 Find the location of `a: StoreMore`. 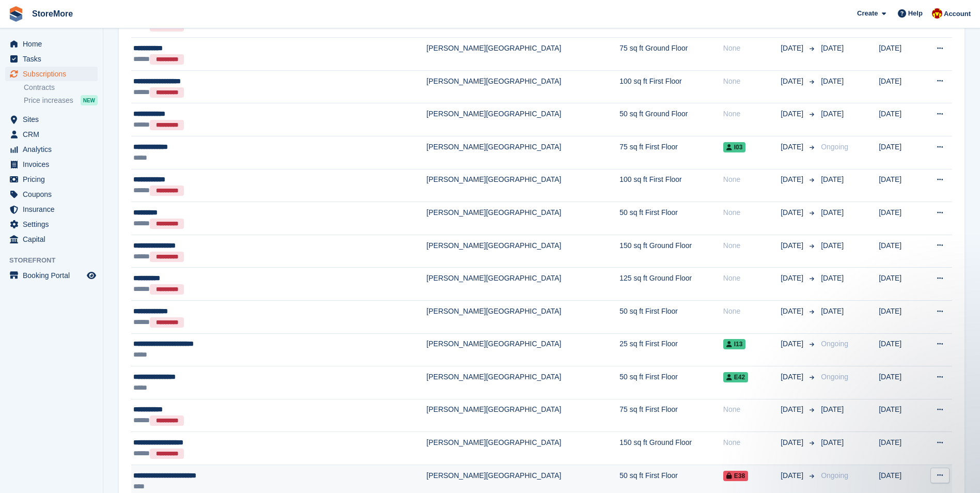

a: StoreMore is located at coordinates (52, 13).